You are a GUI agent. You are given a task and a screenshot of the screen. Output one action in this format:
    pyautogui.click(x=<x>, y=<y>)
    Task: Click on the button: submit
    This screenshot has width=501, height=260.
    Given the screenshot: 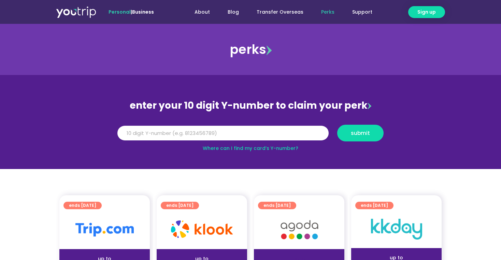 What is the action you would take?
    pyautogui.click(x=360, y=133)
    